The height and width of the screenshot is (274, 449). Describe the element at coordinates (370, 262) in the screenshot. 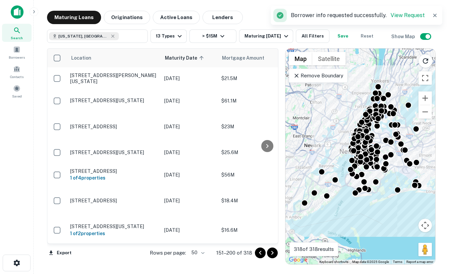

I see `span: Map data ©2025 Google` at that location.